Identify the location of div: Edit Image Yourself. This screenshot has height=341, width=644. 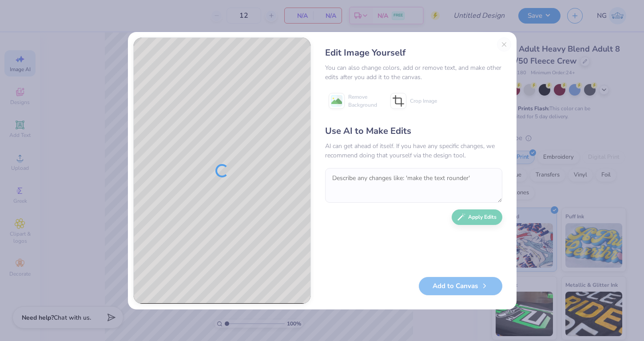
(414, 53).